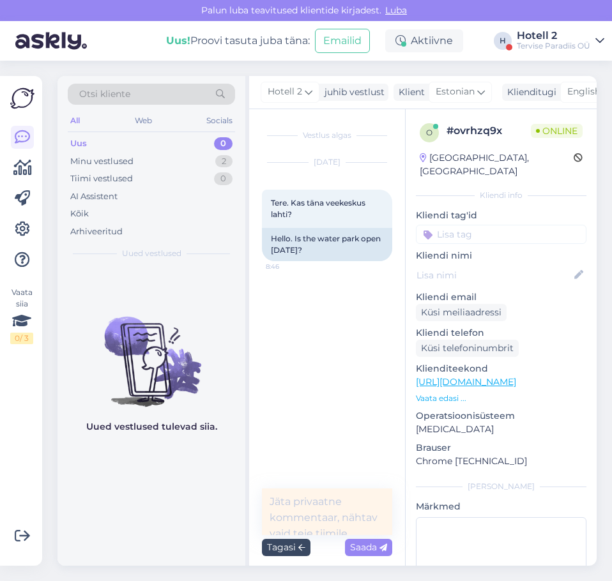  What do you see at coordinates (553, 36) in the screenshot?
I see `div: Hotell 2` at bounding box center [553, 36].